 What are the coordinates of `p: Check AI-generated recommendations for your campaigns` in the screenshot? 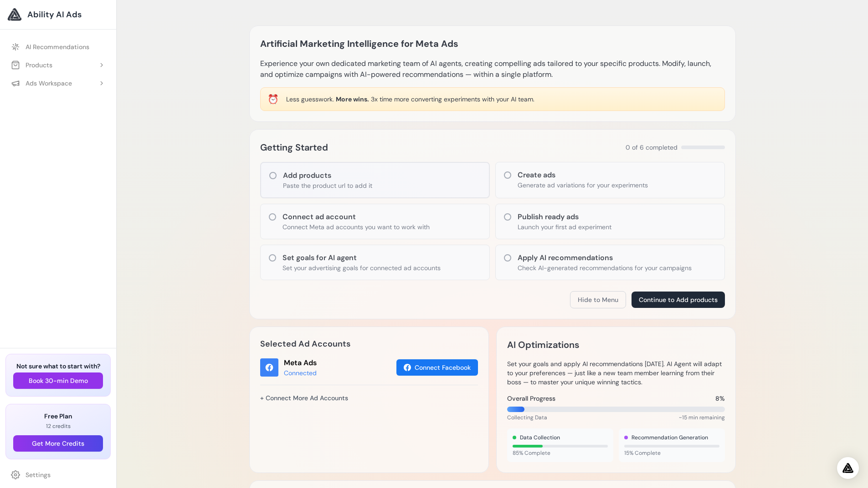 It's located at (605, 268).